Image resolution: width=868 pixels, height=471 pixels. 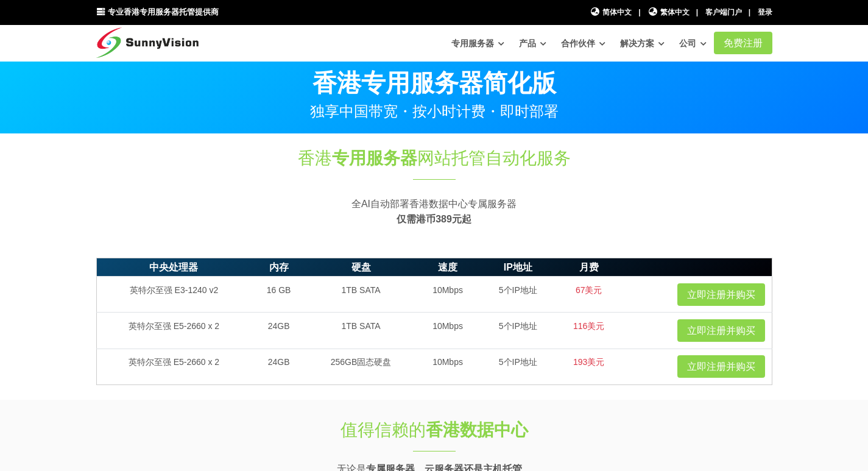 I want to click on font: 公司, so click(x=688, y=44).